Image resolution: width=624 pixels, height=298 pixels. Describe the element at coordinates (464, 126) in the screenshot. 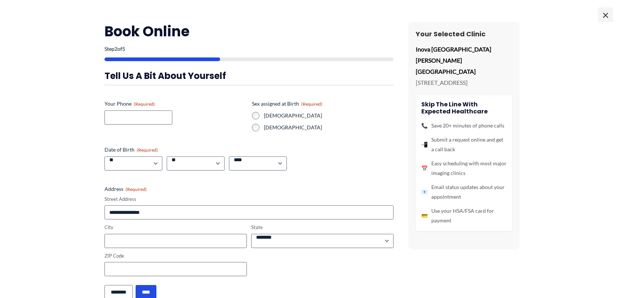

I see `li: Save 20+ minutes of phone calls` at that location.